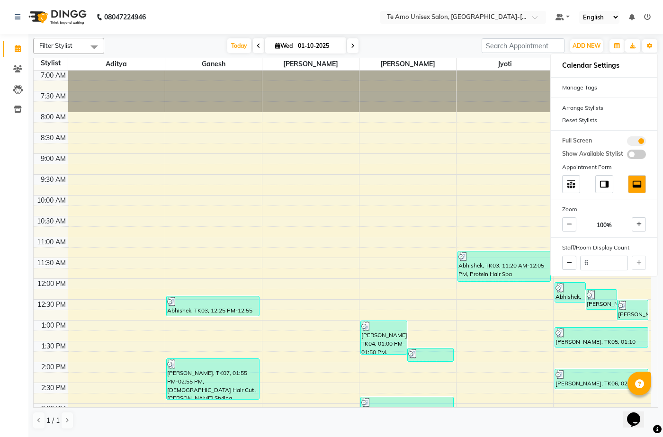 Image resolution: width=663 pixels, height=437 pixels. I want to click on div: 7:00 AM, so click(53, 75).